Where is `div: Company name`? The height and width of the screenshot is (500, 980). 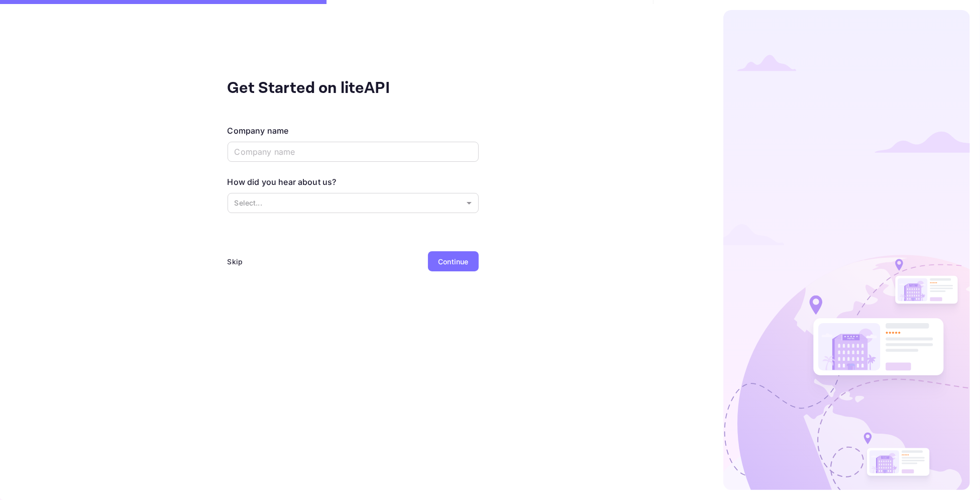 div: Company name is located at coordinates (258, 130).